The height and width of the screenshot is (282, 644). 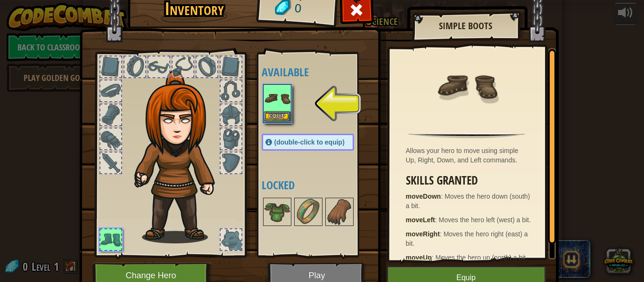 I want to click on img: hair_f2.png, so click(x=181, y=157).